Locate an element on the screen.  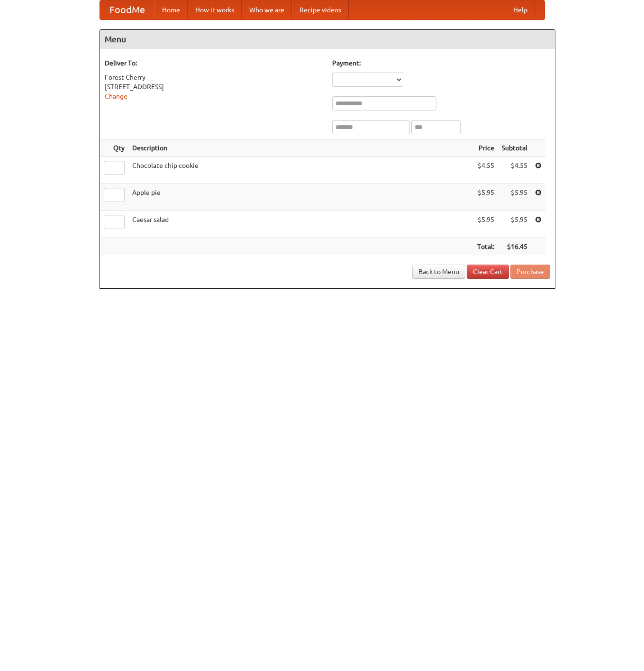
a: How it works is located at coordinates (215, 10).